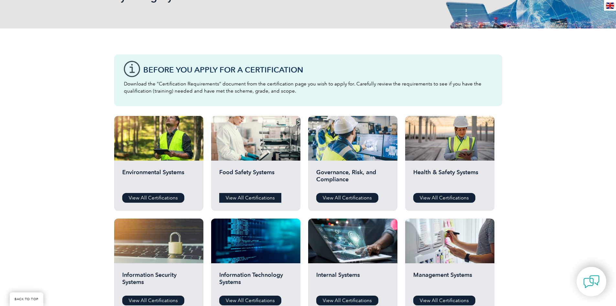 The height and width of the screenshot is (306, 616). Describe the element at coordinates (353, 281) in the screenshot. I see `h2: Internal Systems` at that location.